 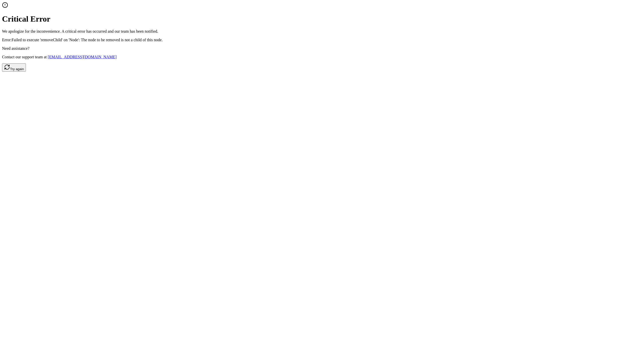 I want to click on p: Error: Failed to execute 'removeChild' on 'Node': The node to be removed is not a child of this n..., so click(x=322, y=40).